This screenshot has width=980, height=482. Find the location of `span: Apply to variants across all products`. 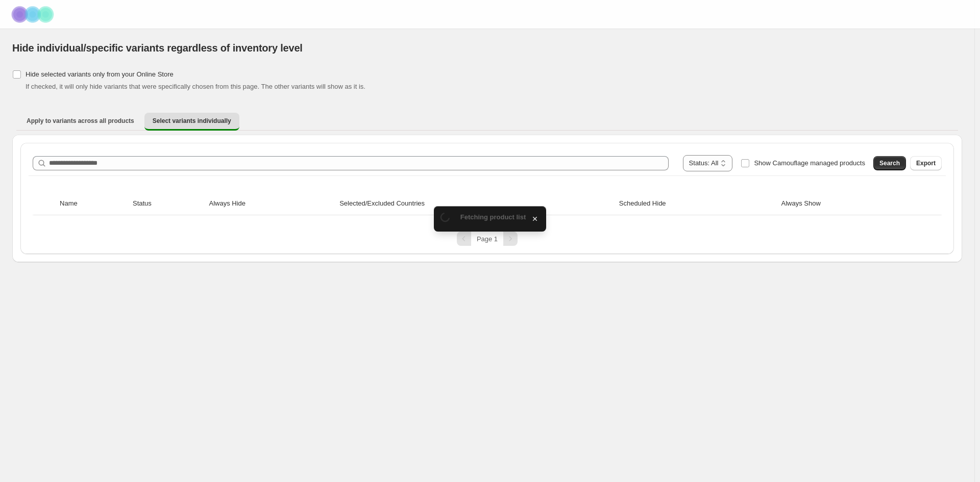

span: Apply to variants across all products is located at coordinates (80, 121).